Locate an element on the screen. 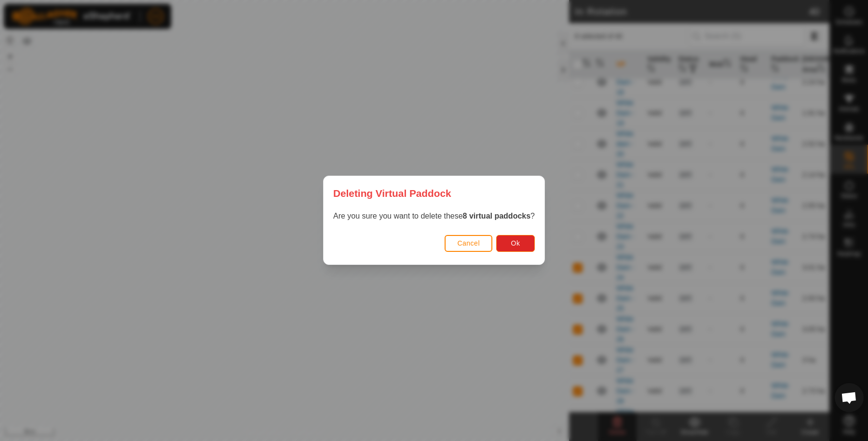  button: Ok is located at coordinates (515, 243).